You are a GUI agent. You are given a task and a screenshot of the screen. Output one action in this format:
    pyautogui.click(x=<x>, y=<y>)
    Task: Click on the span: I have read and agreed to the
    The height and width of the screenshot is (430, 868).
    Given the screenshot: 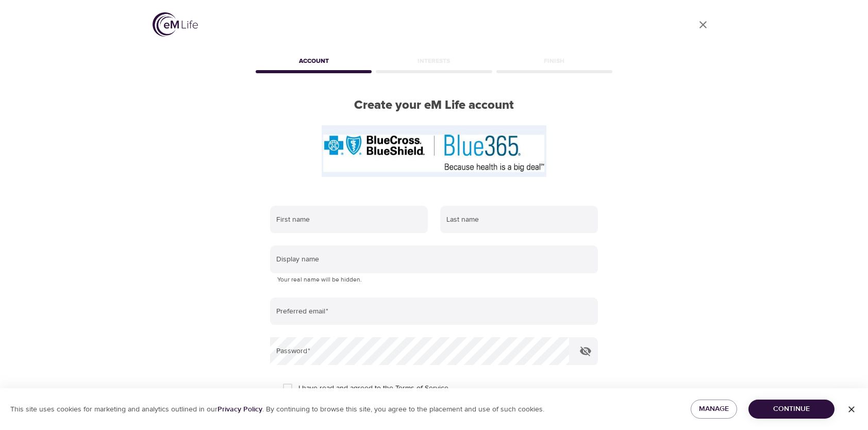 What is the action you would take?
    pyautogui.click(x=374, y=389)
    